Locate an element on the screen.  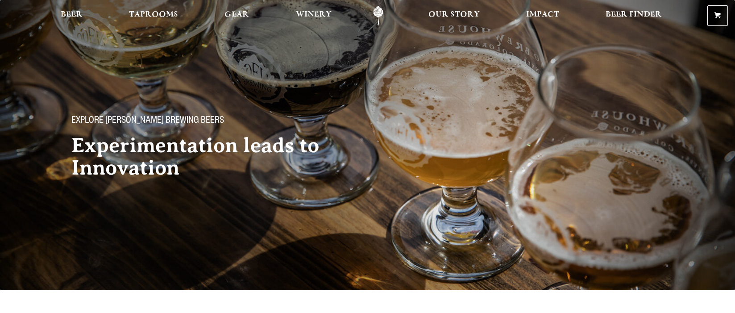
span: Taprooms is located at coordinates (154, 15).